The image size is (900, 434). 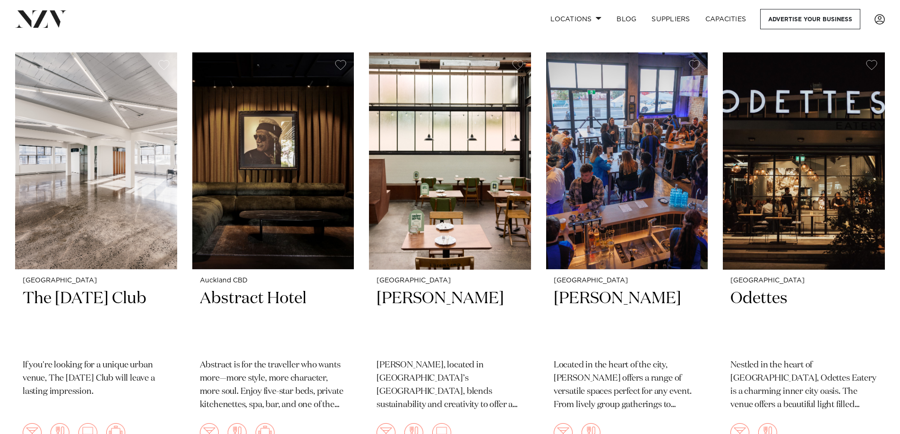 What do you see at coordinates (627, 19) in the screenshot?
I see `a: BLOG` at bounding box center [627, 19].